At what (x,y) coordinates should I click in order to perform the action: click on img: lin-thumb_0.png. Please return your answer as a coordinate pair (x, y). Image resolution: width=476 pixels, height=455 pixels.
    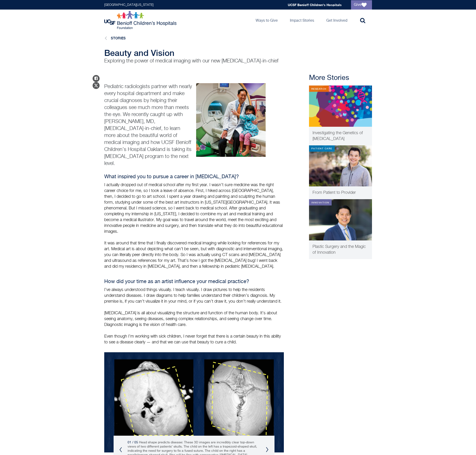
    Looking at the image, I should click on (340, 220).